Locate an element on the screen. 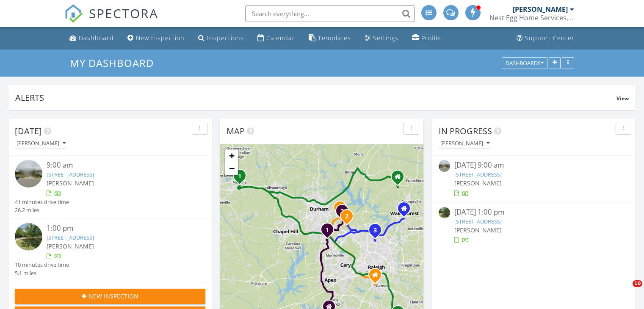  div: 5.1 miles is located at coordinates (42, 273).